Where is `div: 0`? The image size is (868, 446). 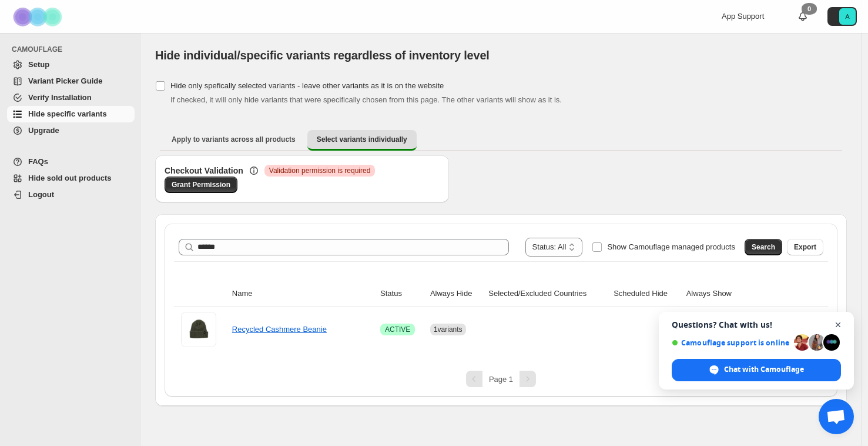 div: 0 is located at coordinates (810, 9).